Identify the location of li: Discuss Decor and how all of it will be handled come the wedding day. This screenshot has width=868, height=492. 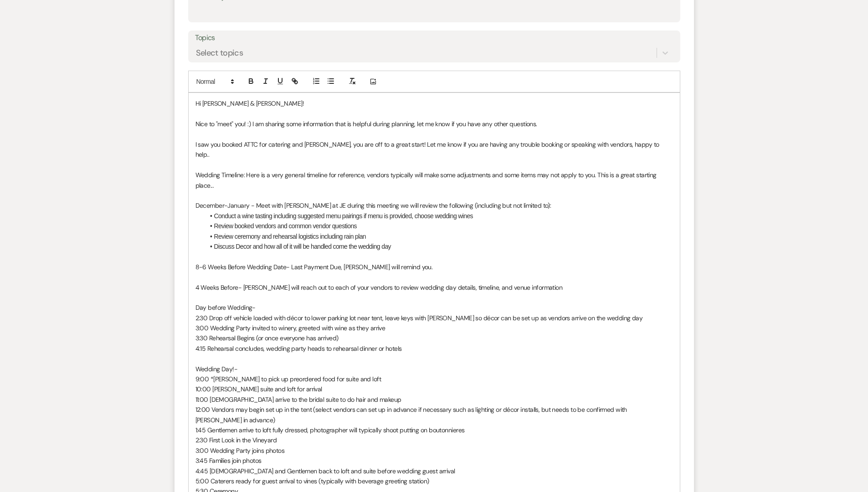
(438, 246).